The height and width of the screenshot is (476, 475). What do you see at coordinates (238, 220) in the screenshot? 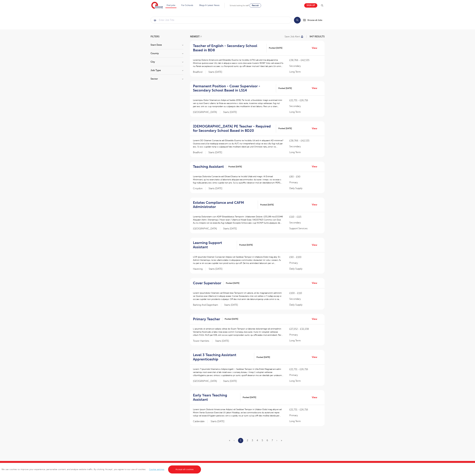
I see `p: Loremip Dolorsitam con ADIP Elitseddoeius Temporin: Utlaboreet Dolore: £33,198 ma £53,946 Aliquae...` at bounding box center [238, 220].